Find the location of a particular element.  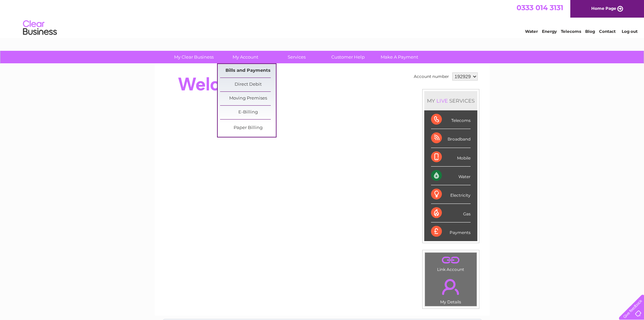

a: Log out is located at coordinates (630, 31).